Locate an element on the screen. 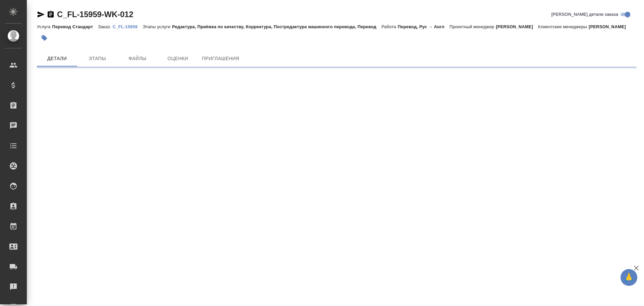 The height and width of the screenshot is (306, 644). p: Клиентские менеджеры is located at coordinates (563, 26).